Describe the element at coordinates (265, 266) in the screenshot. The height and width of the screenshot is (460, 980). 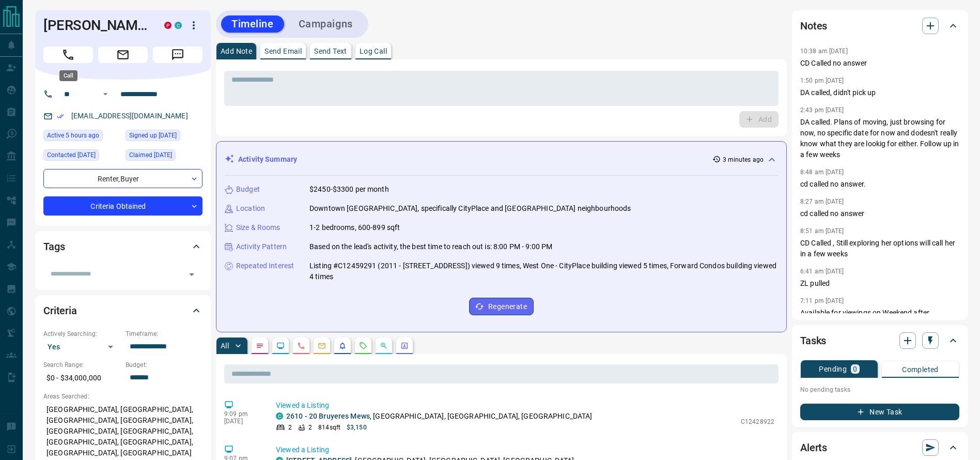
I see `p: Repeated Interest` at that location.